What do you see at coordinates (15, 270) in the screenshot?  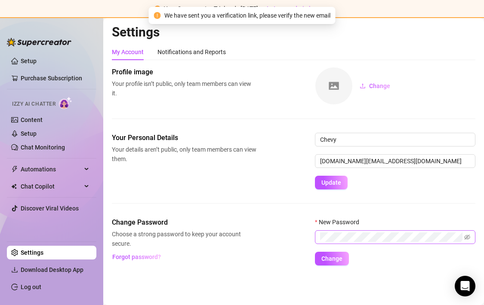 I see `span: download` at bounding box center [15, 270].